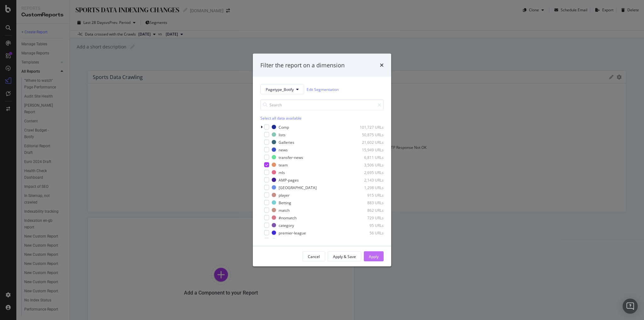 The width and height of the screenshot is (644, 320). Describe the element at coordinates (282, 89) in the screenshot. I see `button: Pagetype_Botify` at that location.